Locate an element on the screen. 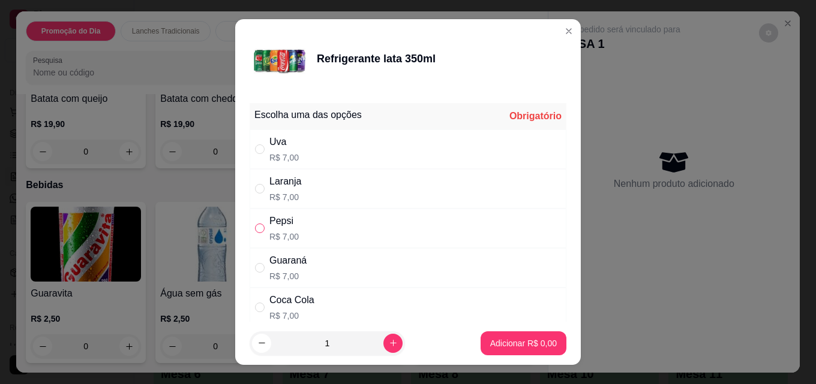  div: Guaraná is located at coordinates (288, 261).